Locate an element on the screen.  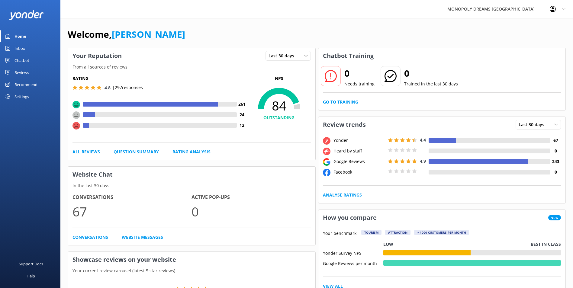
h4: OUTSTANDING is located at coordinates (279, 118).